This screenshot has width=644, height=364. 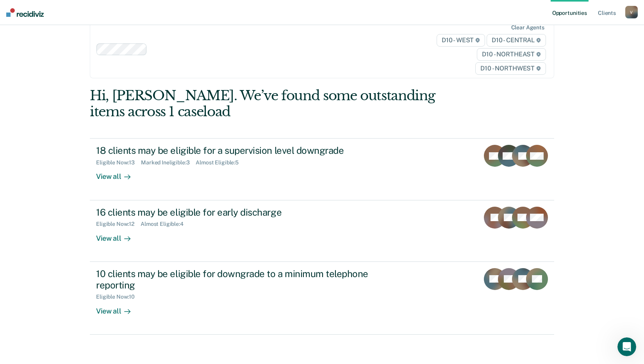 I want to click on div: Clear agents, so click(x=528, y=27).